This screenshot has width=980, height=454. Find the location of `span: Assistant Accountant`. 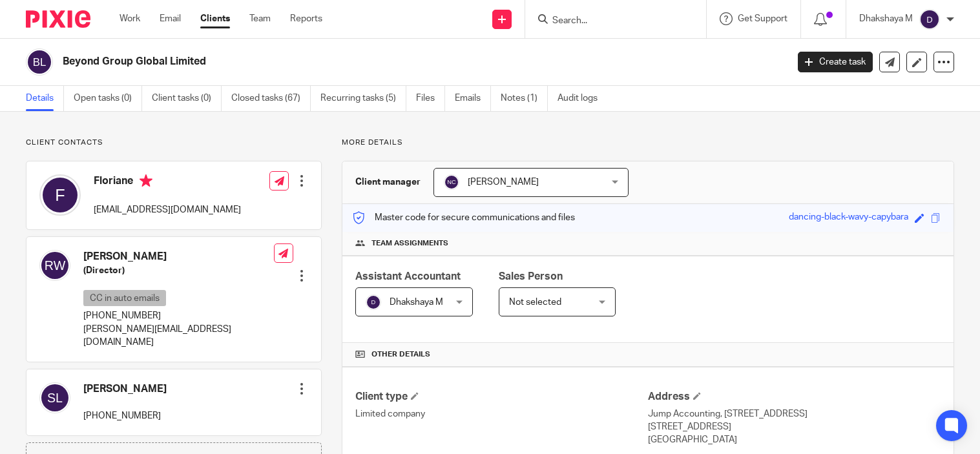

span: Assistant Accountant is located at coordinates (407, 276).